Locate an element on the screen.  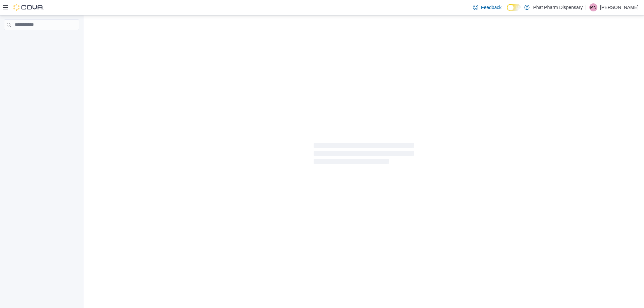
div: Matthew Nguyen is located at coordinates (593, 7).